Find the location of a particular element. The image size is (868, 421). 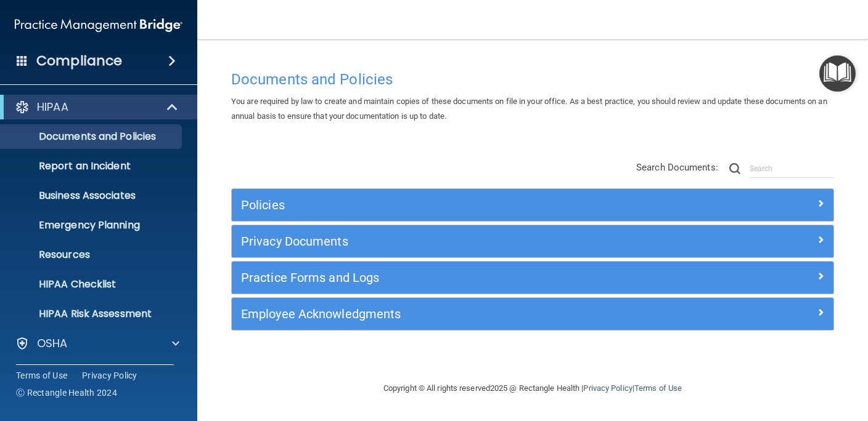

a: OSHA is located at coordinates (97, 344).